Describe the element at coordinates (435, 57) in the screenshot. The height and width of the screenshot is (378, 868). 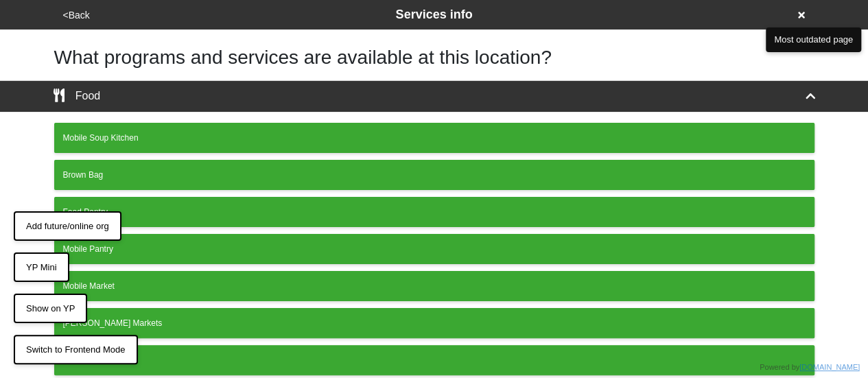
I see `h1: What programs and services are available at this location?` at that location.